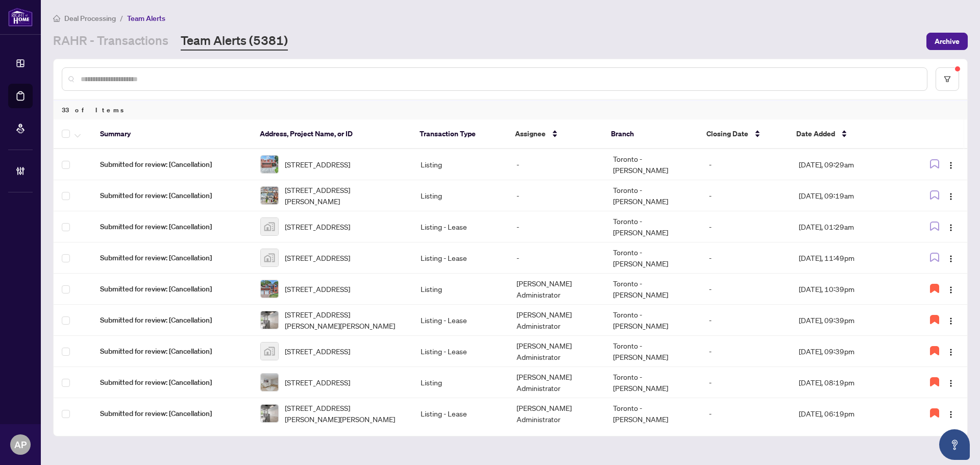 Image resolution: width=980 pixels, height=465 pixels. I want to click on div: 33 of Items, so click(510, 110).